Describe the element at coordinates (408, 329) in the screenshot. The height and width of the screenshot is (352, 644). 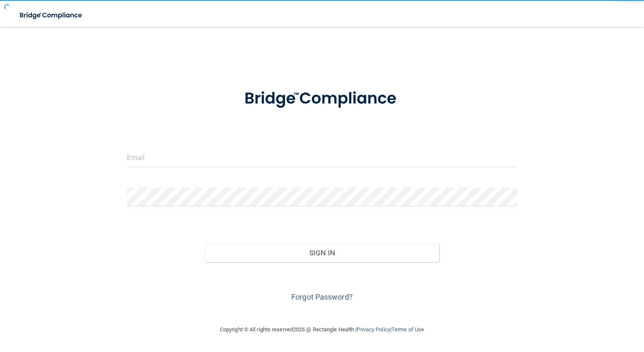
I see `a: Terms of Use` at that location.